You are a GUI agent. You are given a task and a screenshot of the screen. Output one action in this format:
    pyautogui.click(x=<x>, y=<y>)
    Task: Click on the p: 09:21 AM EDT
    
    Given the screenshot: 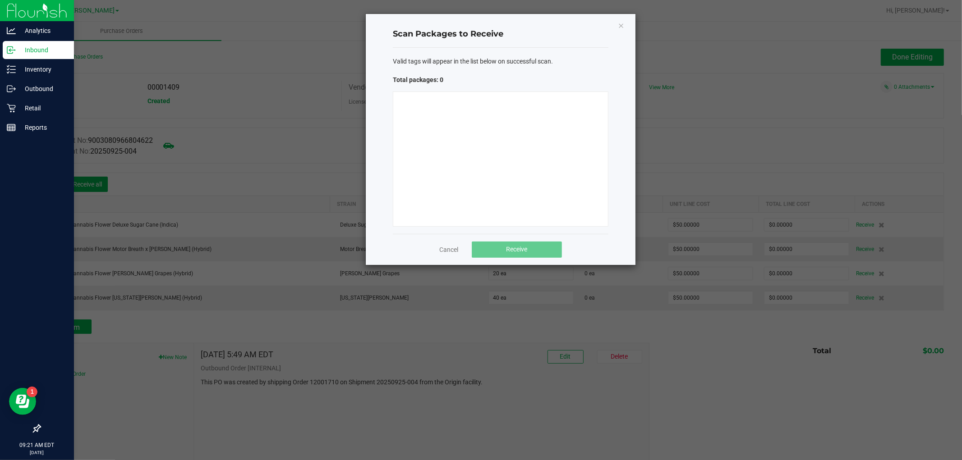 What is the action you would take?
    pyautogui.click(x=37, y=445)
    